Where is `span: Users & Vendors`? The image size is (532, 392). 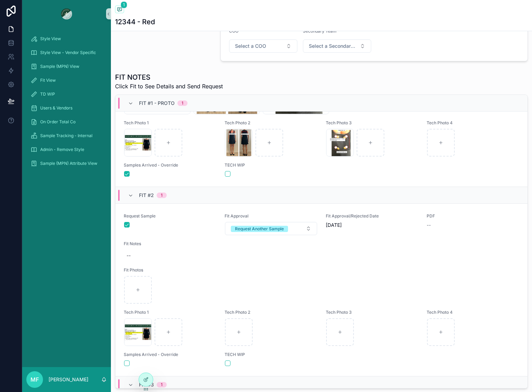 span: Users & Vendors is located at coordinates (56, 108).